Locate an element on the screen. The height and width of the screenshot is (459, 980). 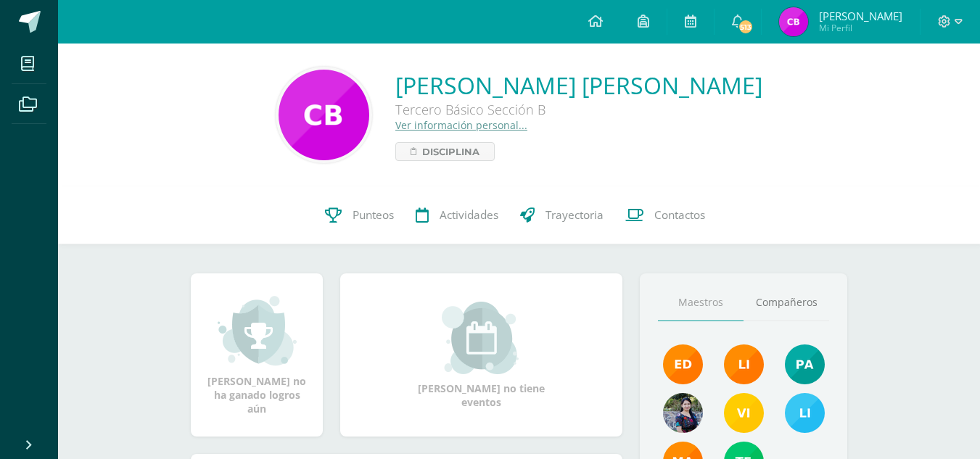
span: Mi Perfil is located at coordinates (860, 28).